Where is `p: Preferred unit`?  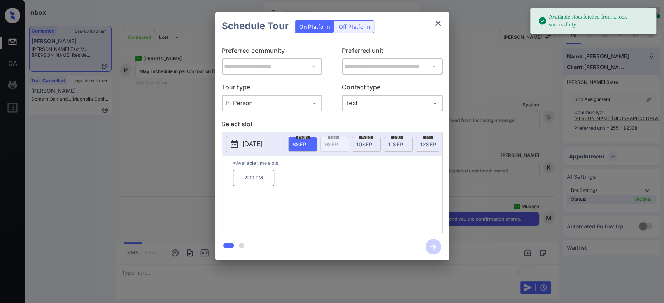 p: Preferred unit is located at coordinates (392, 52).